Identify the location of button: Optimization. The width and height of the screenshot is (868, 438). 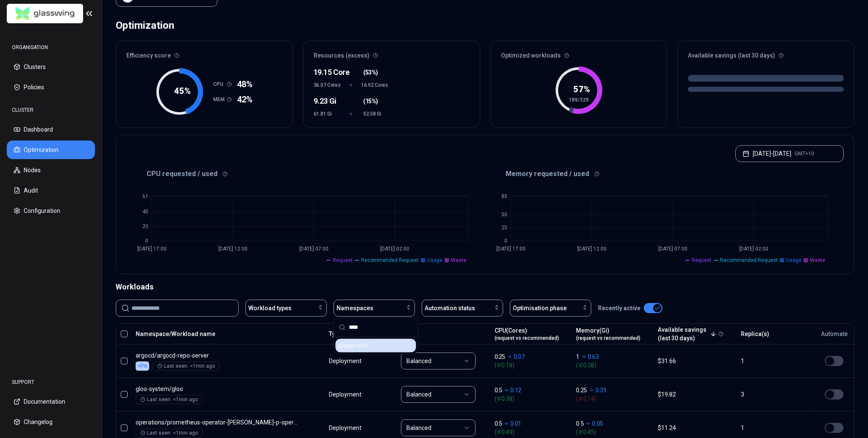
(51, 150).